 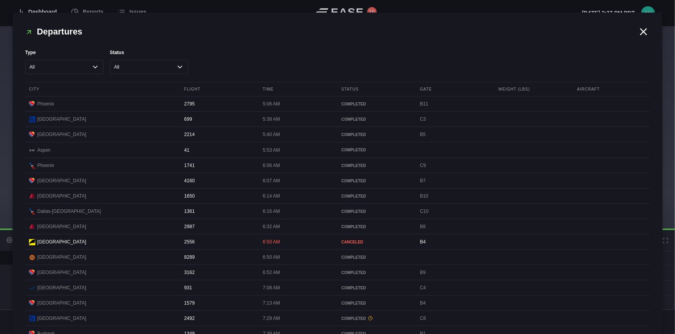 I want to click on div: 8289, so click(x=219, y=257).